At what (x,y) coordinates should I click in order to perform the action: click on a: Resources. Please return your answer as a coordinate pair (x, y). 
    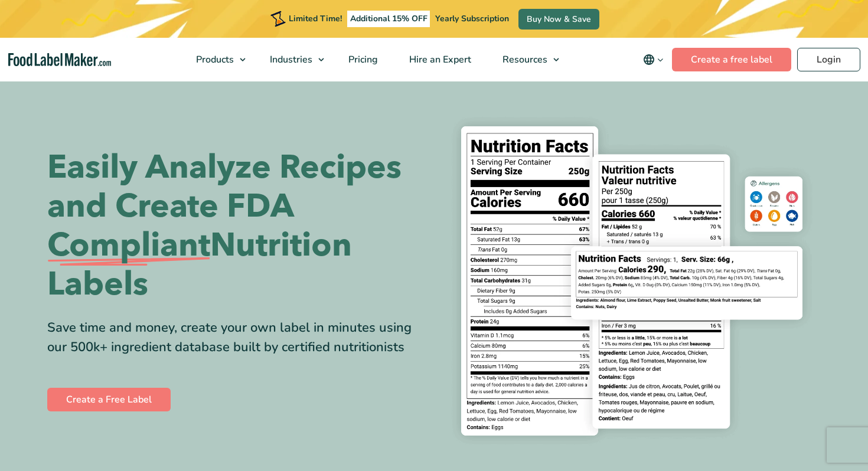
    Looking at the image, I should click on (526, 59).